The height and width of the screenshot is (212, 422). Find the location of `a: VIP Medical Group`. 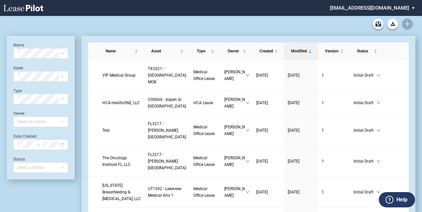

a: VIP Medical Group is located at coordinates (122, 75).